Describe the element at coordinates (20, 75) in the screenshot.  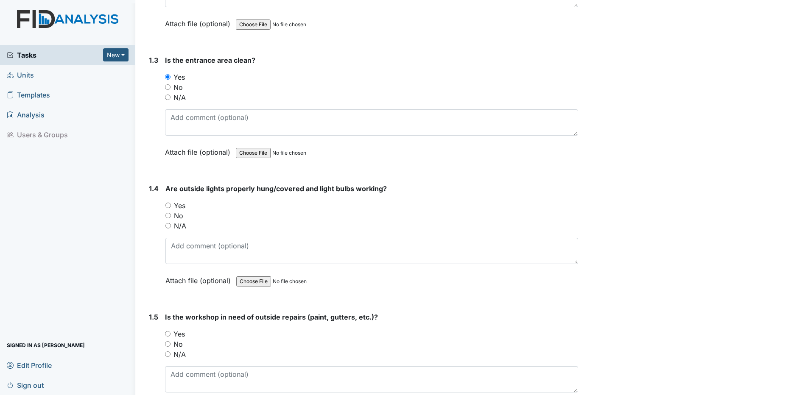
I see `span: Units` at that location.